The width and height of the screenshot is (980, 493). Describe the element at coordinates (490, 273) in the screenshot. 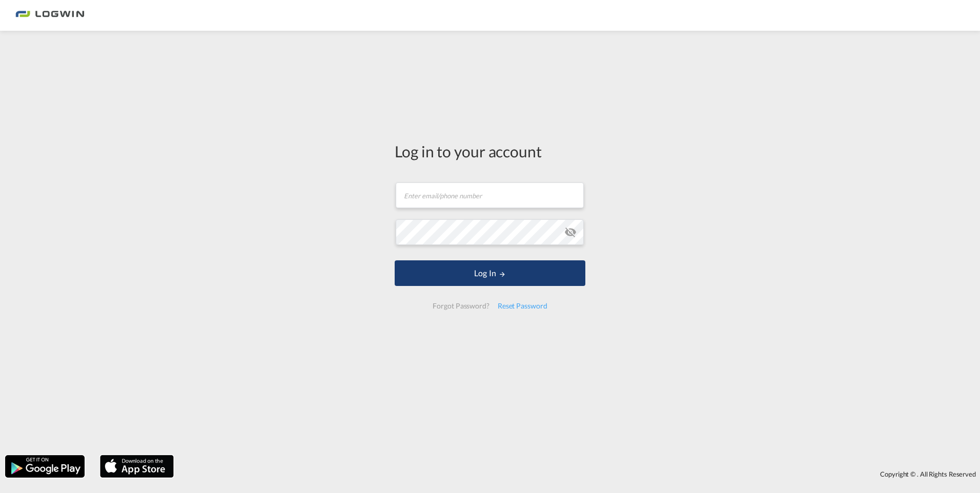

I see `button: LOGIN` at that location.